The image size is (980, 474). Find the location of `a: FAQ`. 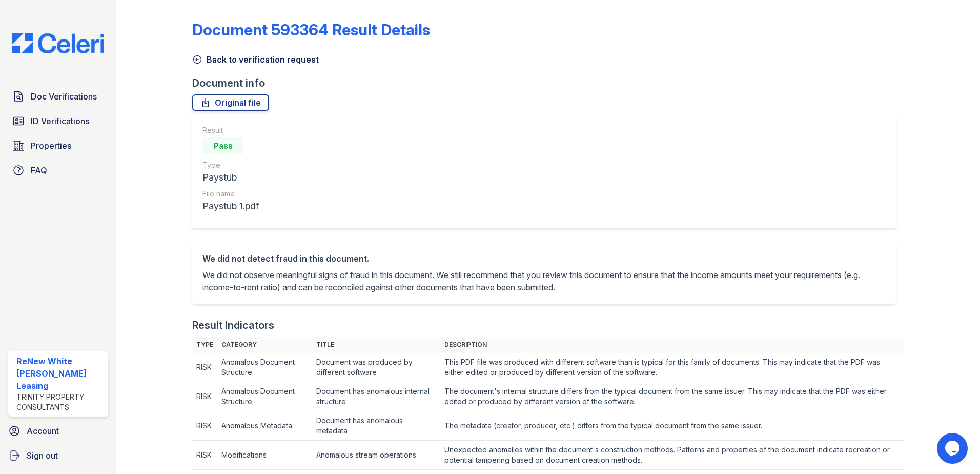

a: FAQ is located at coordinates (58, 170).